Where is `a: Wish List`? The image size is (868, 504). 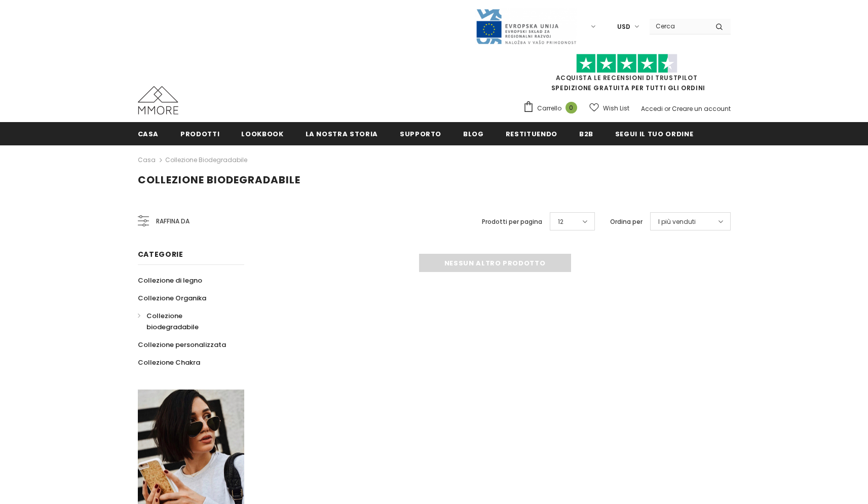 a: Wish List is located at coordinates (609, 108).